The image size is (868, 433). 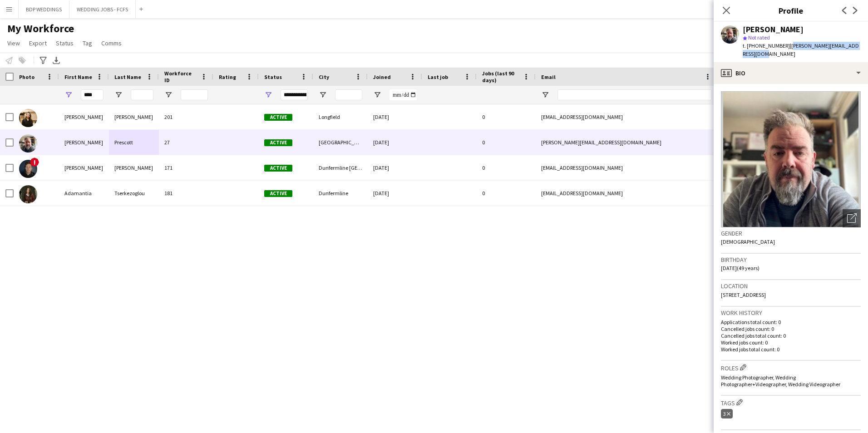 What do you see at coordinates (14, 43) in the screenshot?
I see `span: View` at bounding box center [14, 43].